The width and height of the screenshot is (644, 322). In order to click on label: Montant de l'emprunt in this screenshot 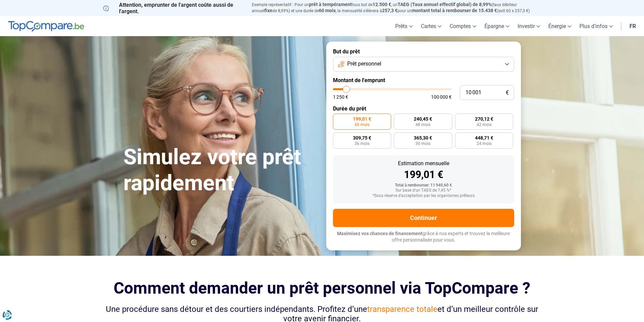, I will do `click(423, 80)`.